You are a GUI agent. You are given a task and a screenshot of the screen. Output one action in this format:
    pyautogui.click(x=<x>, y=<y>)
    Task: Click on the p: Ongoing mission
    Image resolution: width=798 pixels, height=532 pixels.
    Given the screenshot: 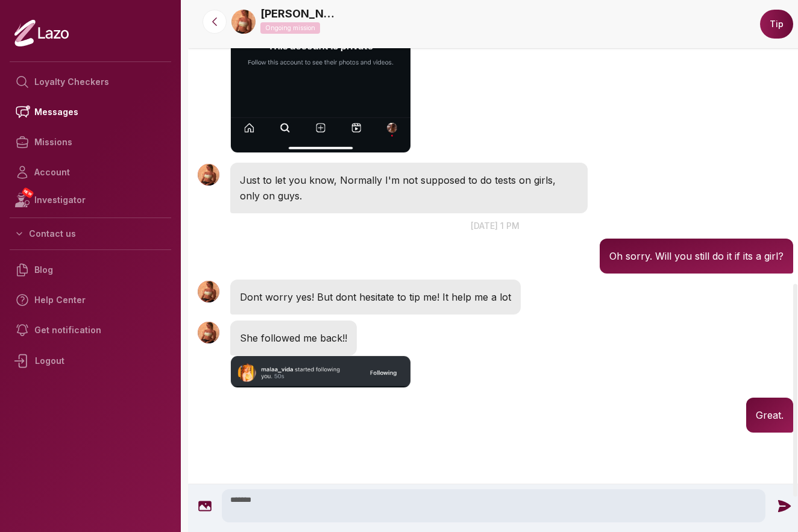 What is the action you would take?
    pyautogui.click(x=290, y=28)
    